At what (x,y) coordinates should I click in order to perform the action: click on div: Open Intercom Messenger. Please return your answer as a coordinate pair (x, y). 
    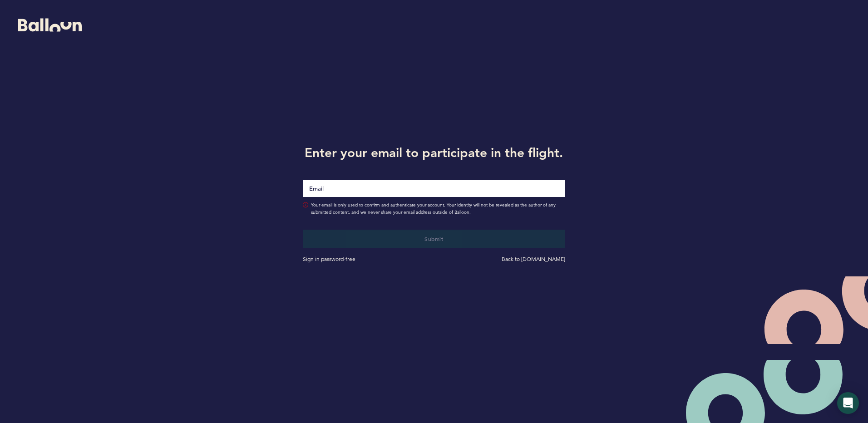
    Looking at the image, I should click on (848, 403).